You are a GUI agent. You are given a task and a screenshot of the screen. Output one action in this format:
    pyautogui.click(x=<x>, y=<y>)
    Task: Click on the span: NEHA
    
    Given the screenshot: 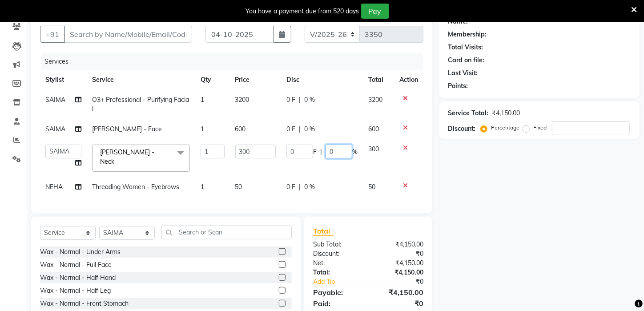 What is the action you would take?
    pyautogui.click(x=54, y=187)
    